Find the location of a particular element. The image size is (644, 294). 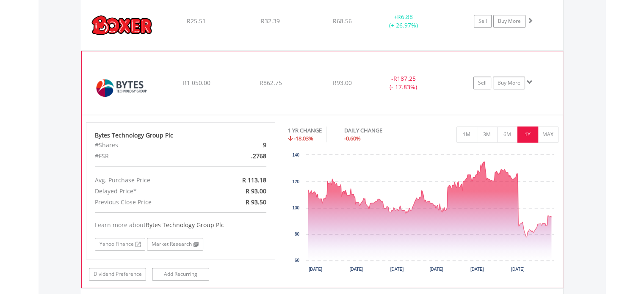

div: Delayed Price* is located at coordinates (150, 191).